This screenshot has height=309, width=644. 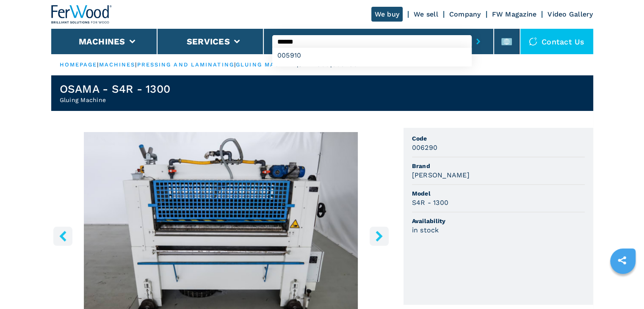 What do you see at coordinates (570, 14) in the screenshot?
I see `a: Video Gallery` at bounding box center [570, 14].